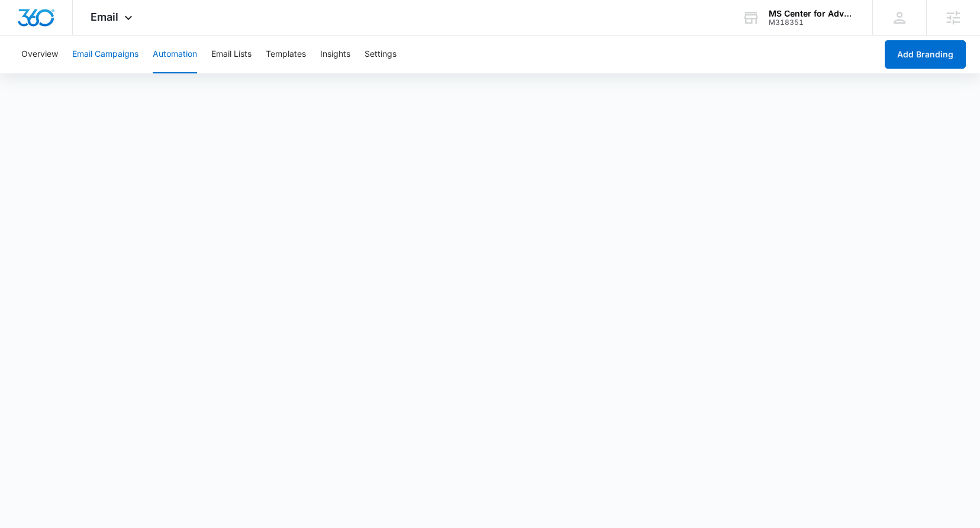 This screenshot has width=980, height=528. I want to click on span: Email, so click(104, 17).